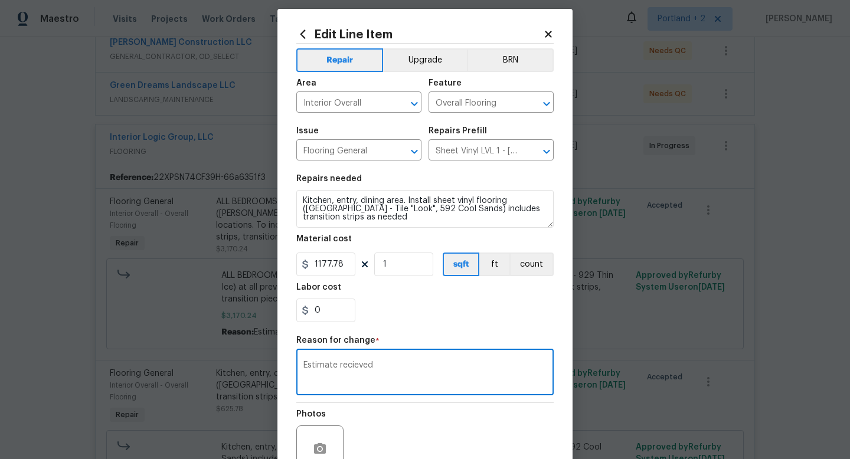  Describe the element at coordinates (425, 374) in the screenshot. I see `textarea: Estimate recieved` at that location.